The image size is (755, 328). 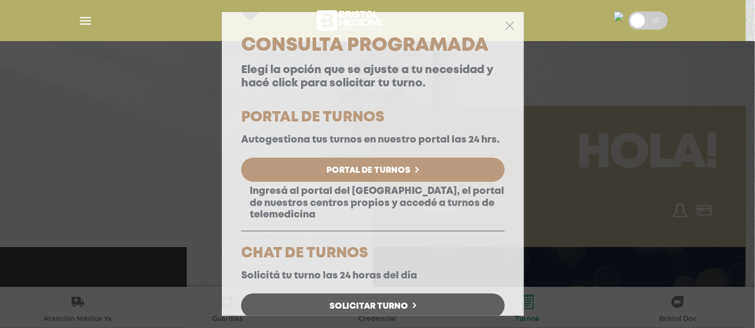 What do you see at coordinates (368, 170) in the screenshot?
I see `span: Portal de Turnos` at bounding box center [368, 170].